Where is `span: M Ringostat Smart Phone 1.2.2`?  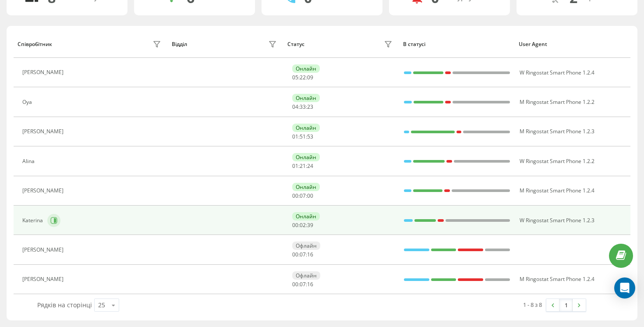 span: M Ringostat Smart Phone 1.2.2 is located at coordinates (558, 102).